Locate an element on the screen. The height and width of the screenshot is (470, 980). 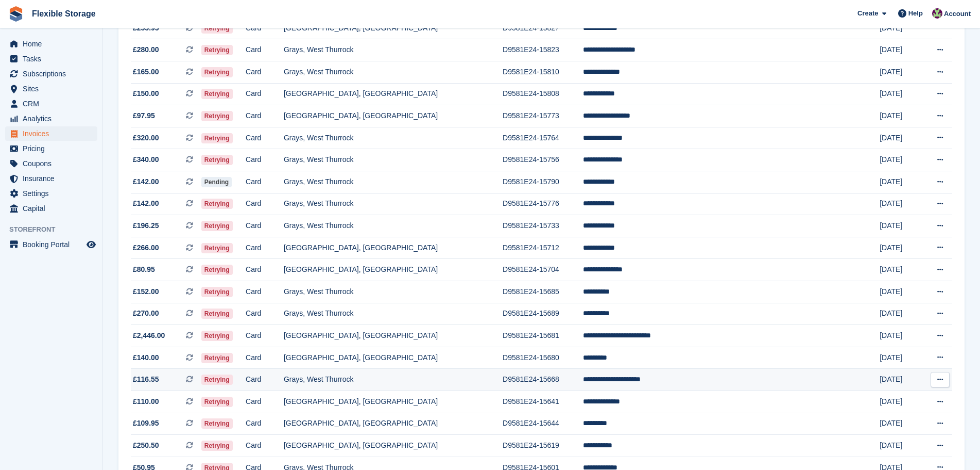
td: D9581E24-15790 is located at coordinates (543, 182).